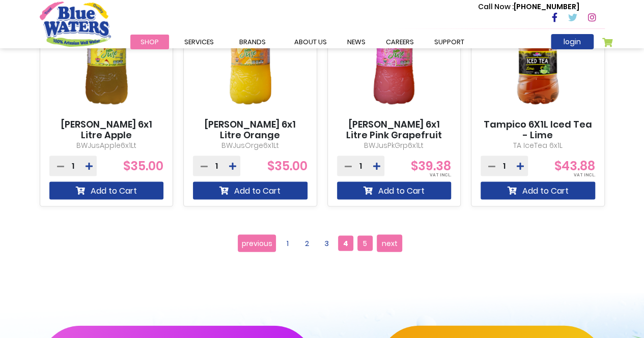 The image size is (644, 338). What do you see at coordinates (572, 42) in the screenshot?
I see `a: login` at bounding box center [572, 42].